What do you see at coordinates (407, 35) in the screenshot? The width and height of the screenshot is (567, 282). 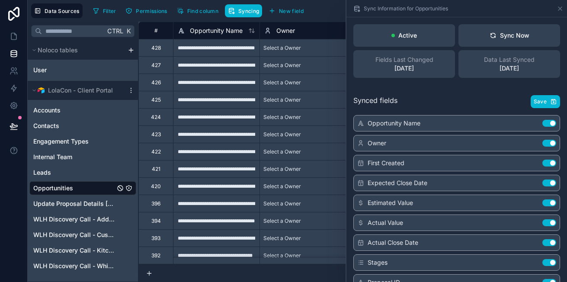 I see `p: Active` at bounding box center [407, 35].